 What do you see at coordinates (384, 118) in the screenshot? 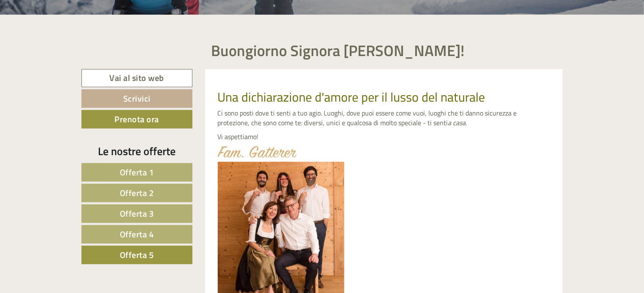
I see `p: Ci sono posti dove ti senti a tuo agio. Luoghi, dove puoi essere come vuoi, luoghi che ti danno s...` at bounding box center [384, 118].